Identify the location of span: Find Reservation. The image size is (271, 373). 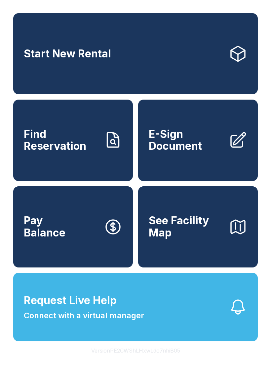
(61, 140).